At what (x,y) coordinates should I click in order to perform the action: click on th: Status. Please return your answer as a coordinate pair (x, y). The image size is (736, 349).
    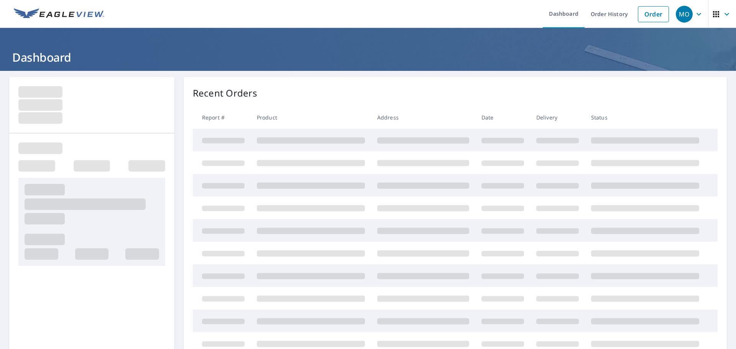
    Looking at the image, I should click on (645, 117).